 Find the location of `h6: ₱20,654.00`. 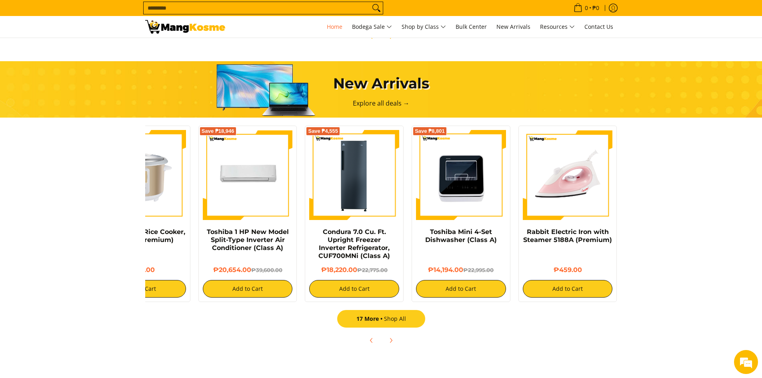

h6: ₱20,654.00 is located at coordinates (248, 270).